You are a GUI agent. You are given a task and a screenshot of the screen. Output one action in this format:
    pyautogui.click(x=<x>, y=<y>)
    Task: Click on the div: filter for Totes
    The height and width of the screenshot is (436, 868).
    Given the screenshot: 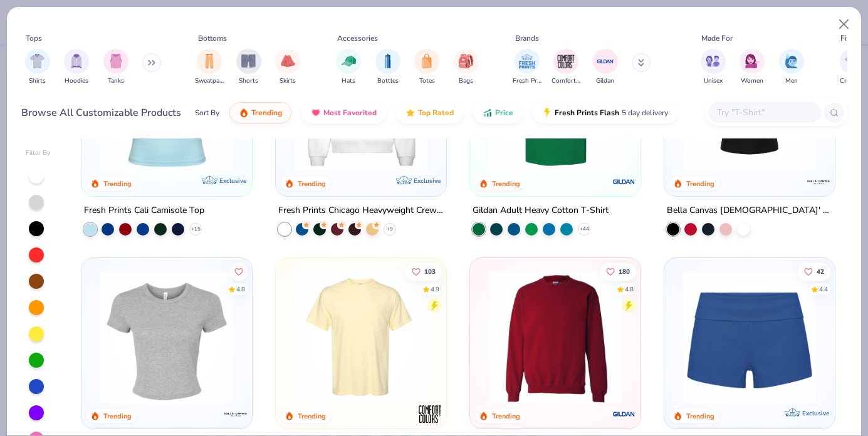 What is the action you would take?
    pyautogui.click(x=427, y=67)
    